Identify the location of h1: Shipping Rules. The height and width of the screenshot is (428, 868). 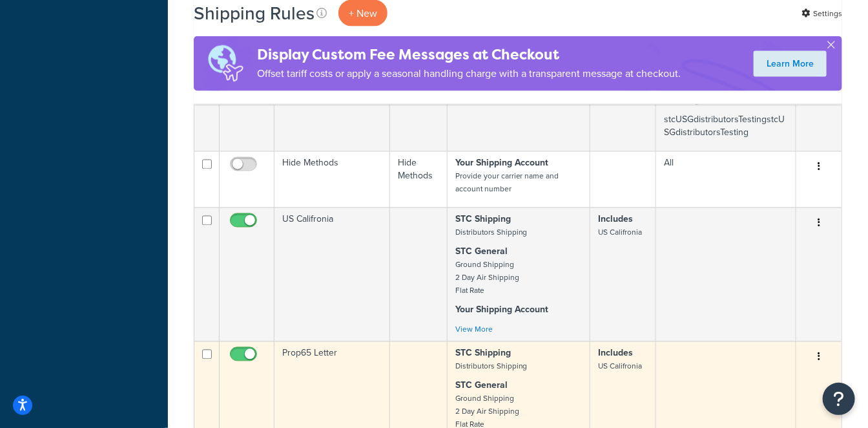
(253, 13).